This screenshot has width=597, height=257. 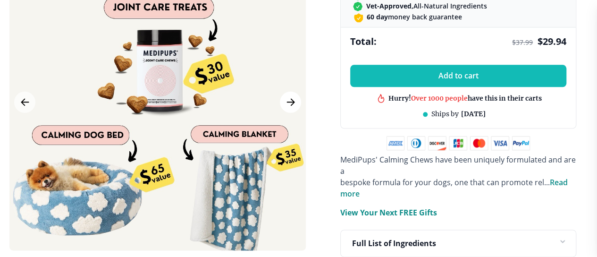 What do you see at coordinates (427, 6) in the screenshot?
I see `span: All-Natural Ingredients` at bounding box center [427, 6].